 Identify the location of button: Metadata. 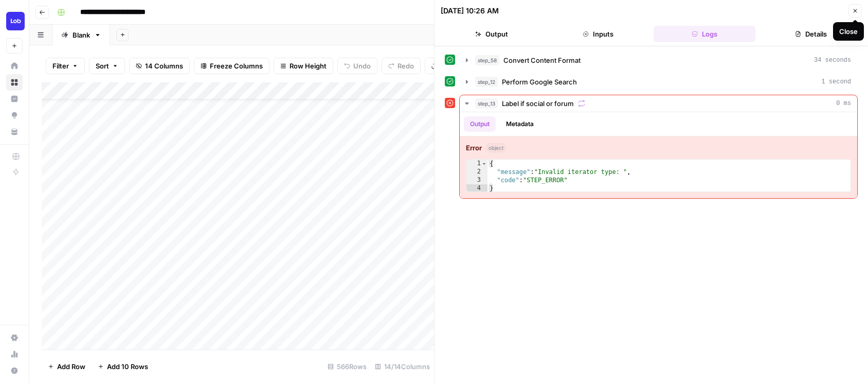
(520, 124).